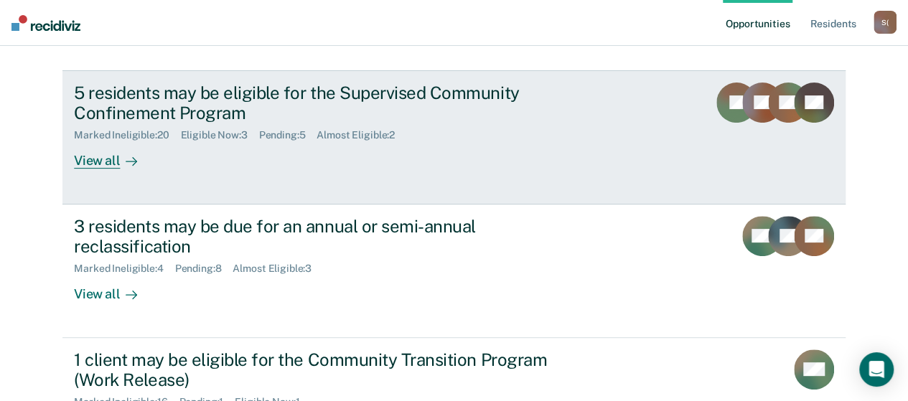 Image resolution: width=908 pixels, height=401 pixels. Describe the element at coordinates (326, 370) in the screenshot. I see `div: 1 client may be eligible for the Community Transition Program (Work Release)` at that location.